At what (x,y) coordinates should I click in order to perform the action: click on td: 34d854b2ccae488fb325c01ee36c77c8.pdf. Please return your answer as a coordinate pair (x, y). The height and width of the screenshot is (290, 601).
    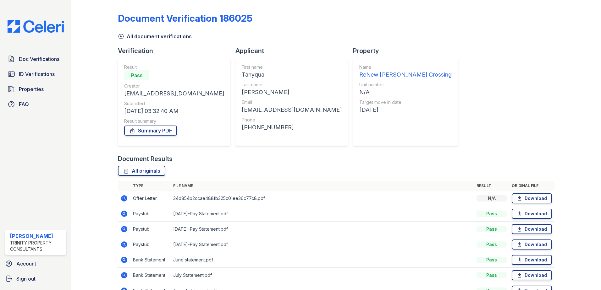
    Looking at the image, I should click on (322, 199).